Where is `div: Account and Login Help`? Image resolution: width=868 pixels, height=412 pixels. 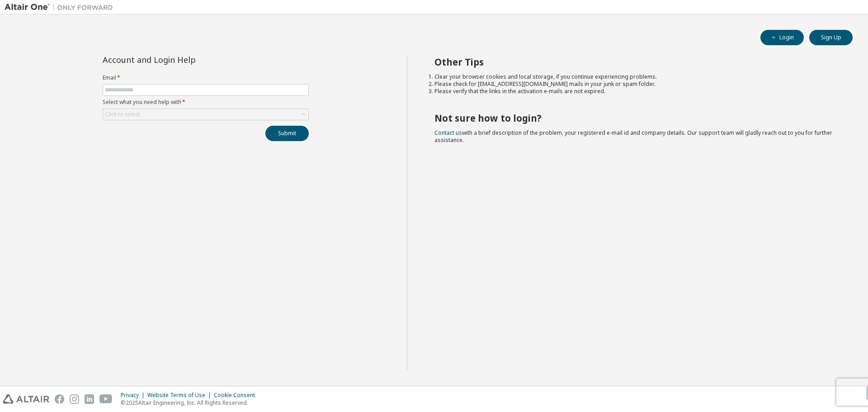
div: Account and Login Help is located at coordinates (185, 60).